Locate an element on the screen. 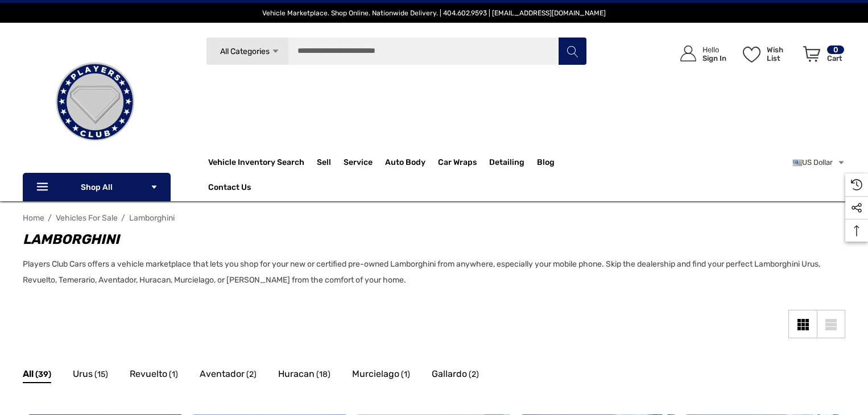 Image resolution: width=868 pixels, height=415 pixels. a: Button Go To Sub Category Huracan is located at coordinates (304, 376).